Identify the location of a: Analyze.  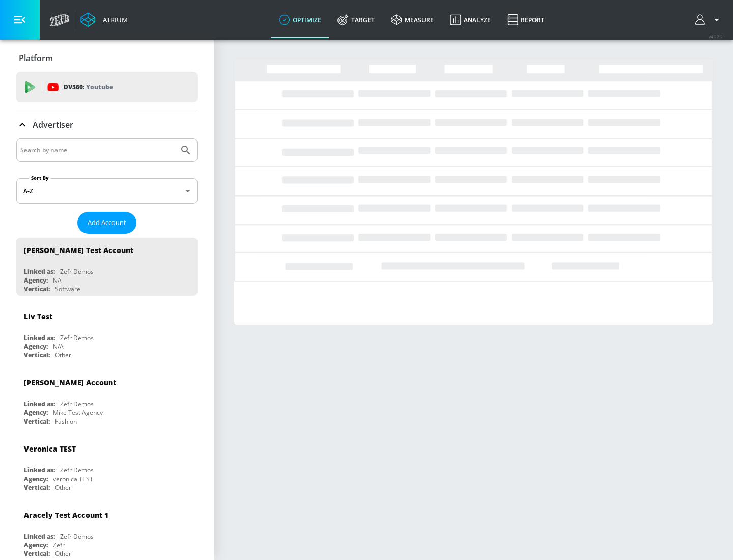
(471, 20).